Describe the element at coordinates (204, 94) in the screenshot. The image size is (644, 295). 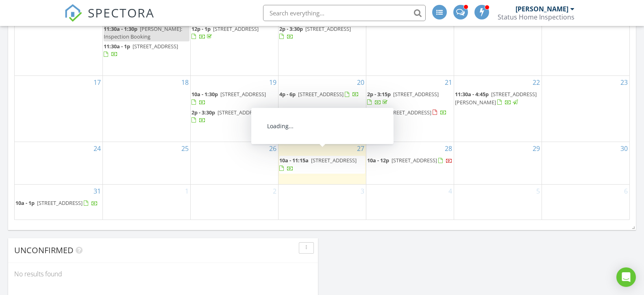
I see `span: 10a - 1:30p` at that location.